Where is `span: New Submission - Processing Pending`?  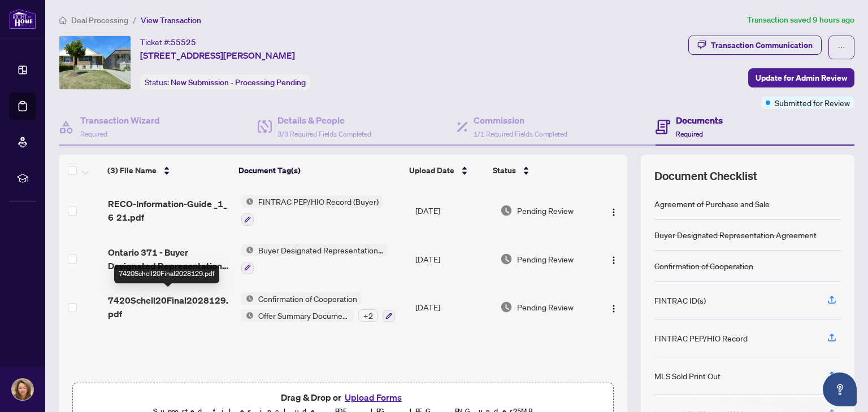
span: New Submission - Processing Pending is located at coordinates (238, 82).